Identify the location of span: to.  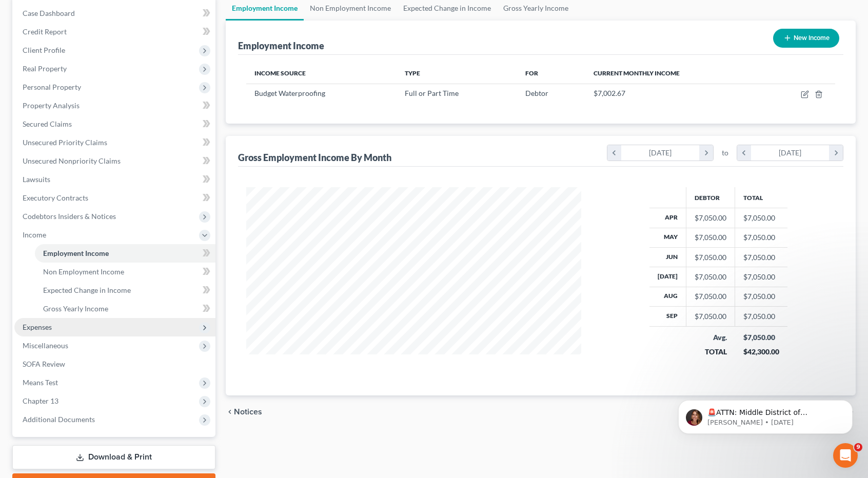
(725, 153).